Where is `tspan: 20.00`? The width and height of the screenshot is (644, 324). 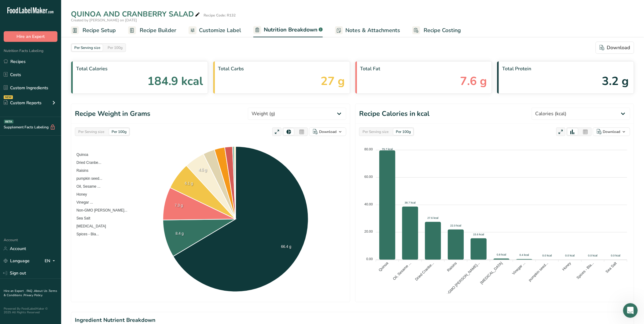 tspan: 20.00 is located at coordinates (369, 231).